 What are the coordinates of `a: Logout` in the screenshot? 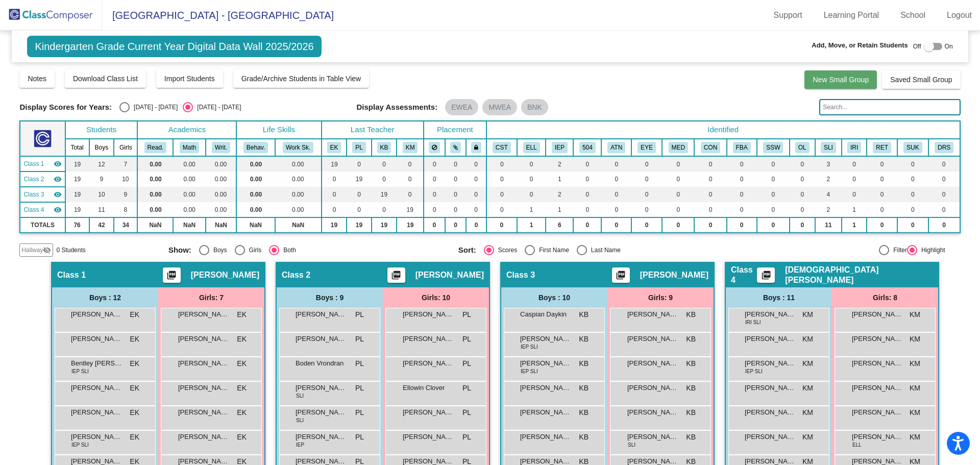 It's located at (959, 15).